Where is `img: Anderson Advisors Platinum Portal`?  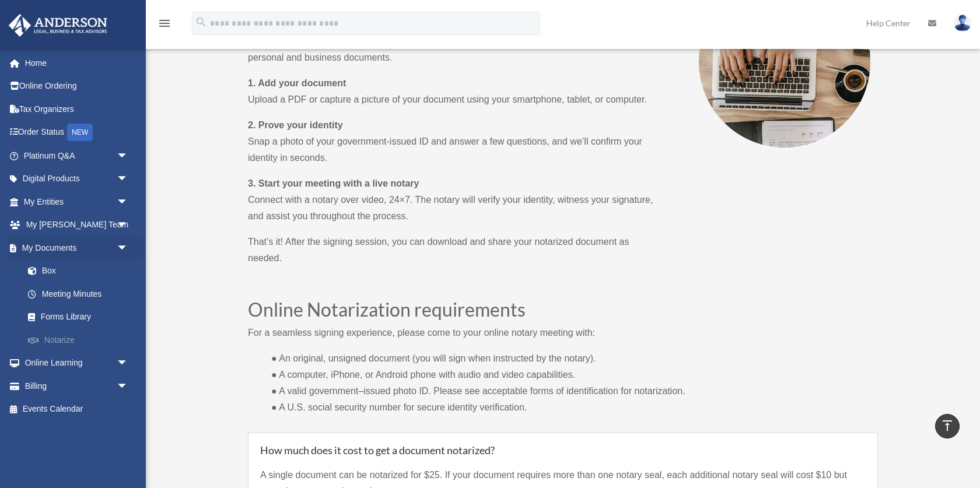
img: Anderson Advisors Platinum Portal is located at coordinates (57, 26).